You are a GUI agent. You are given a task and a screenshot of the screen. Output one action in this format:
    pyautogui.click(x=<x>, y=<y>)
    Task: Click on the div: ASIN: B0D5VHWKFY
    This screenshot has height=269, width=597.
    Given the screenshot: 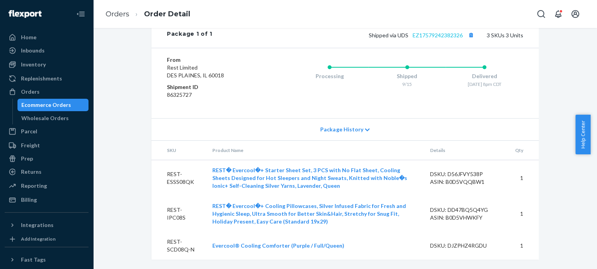 What is the action you would take?
    pyautogui.click(x=466, y=217)
    